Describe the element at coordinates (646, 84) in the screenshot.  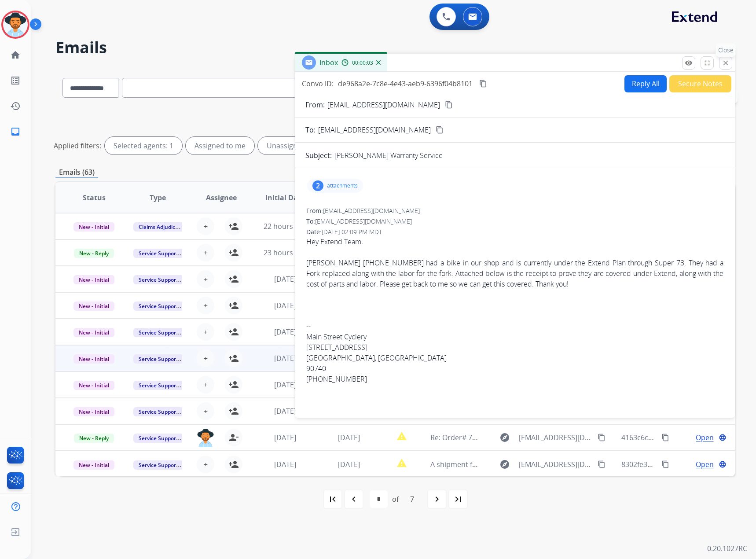
I see `button: Reply All` at that location.